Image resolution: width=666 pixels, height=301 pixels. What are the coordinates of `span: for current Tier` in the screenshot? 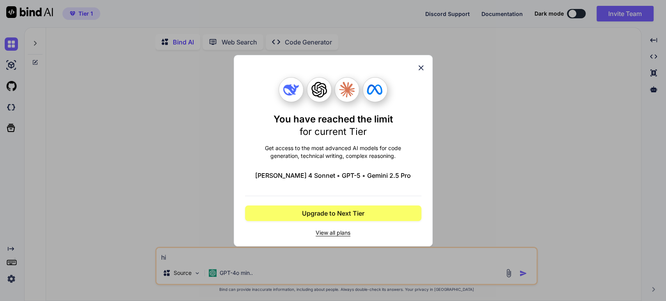 It's located at (333, 131).